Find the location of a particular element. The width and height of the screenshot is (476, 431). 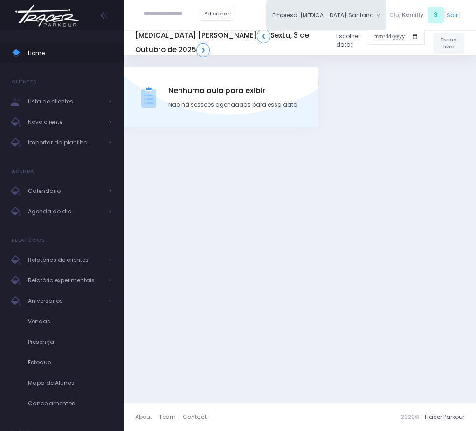

span: Olá, is located at coordinates (395, 15).